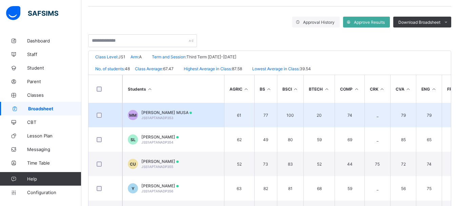 The image size is (458, 206). What do you see at coordinates (265, 164) in the screenshot?
I see `td: 73` at bounding box center [265, 164].